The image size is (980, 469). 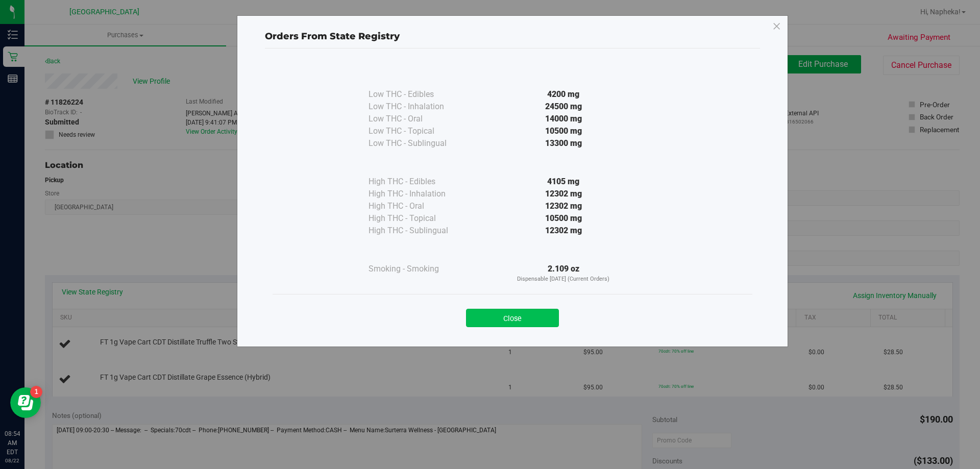 What do you see at coordinates (563, 119) in the screenshot?
I see `div: 14000 mg` at bounding box center [563, 119].